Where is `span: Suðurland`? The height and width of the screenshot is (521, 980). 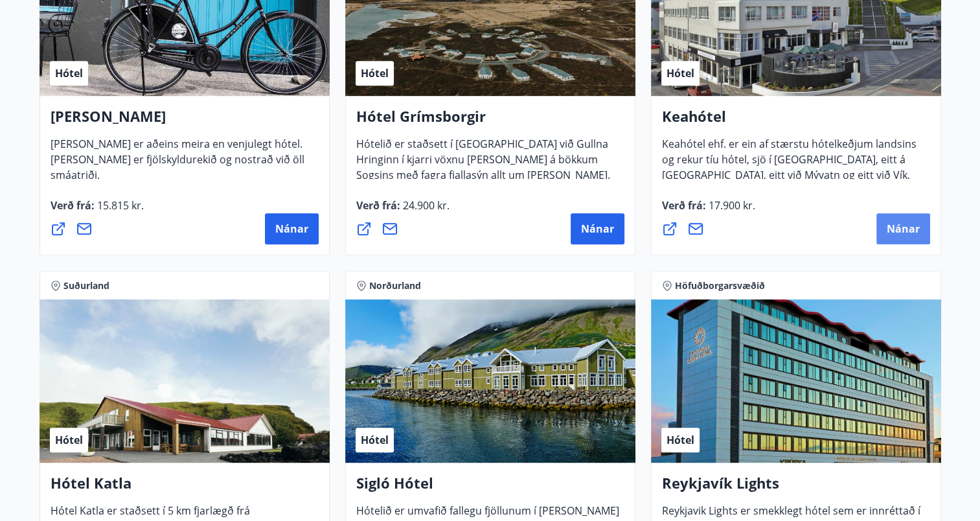 span: Suðurland is located at coordinates (86, 286).